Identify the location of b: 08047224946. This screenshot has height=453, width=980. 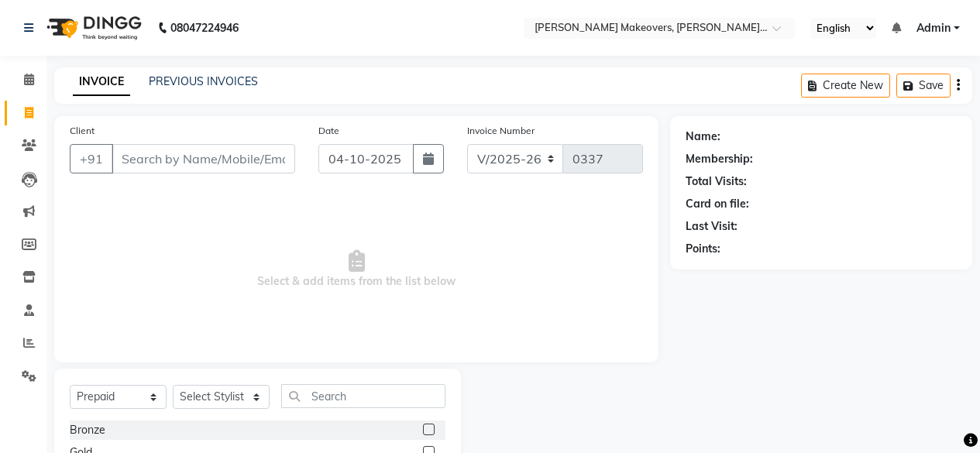
(205, 28).